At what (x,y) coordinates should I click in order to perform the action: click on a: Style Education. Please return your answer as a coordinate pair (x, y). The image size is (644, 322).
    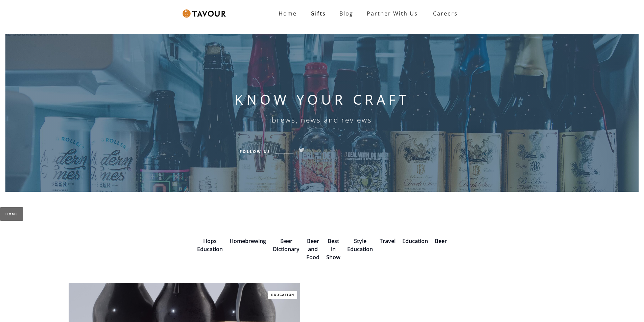
    Looking at the image, I should click on (360, 245).